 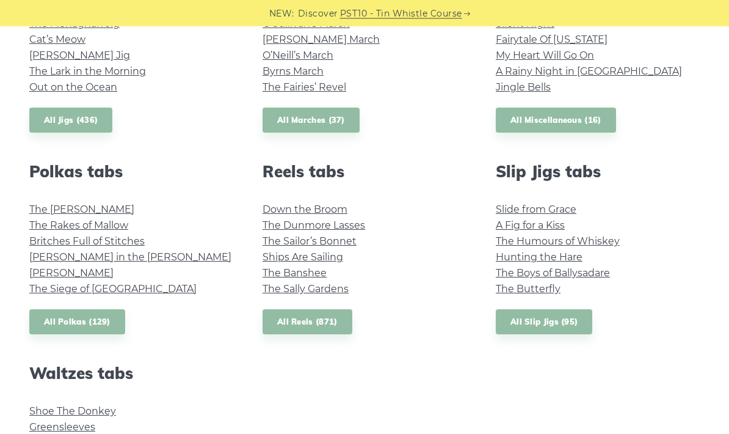 I want to click on a: Slide from Grace, so click(x=536, y=210).